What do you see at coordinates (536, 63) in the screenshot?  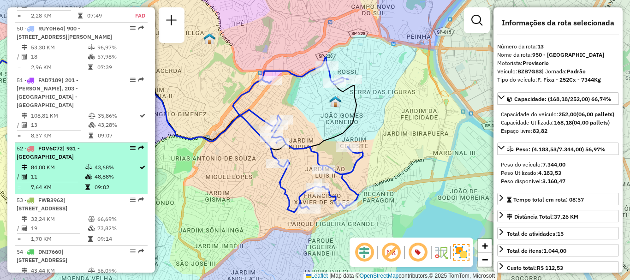 I see `strong: Provisorio` at bounding box center [536, 63].